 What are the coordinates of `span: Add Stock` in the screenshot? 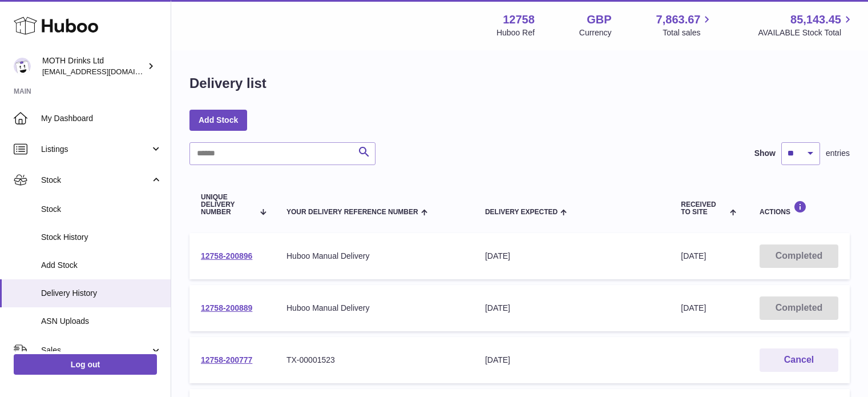 It's located at (102, 265).